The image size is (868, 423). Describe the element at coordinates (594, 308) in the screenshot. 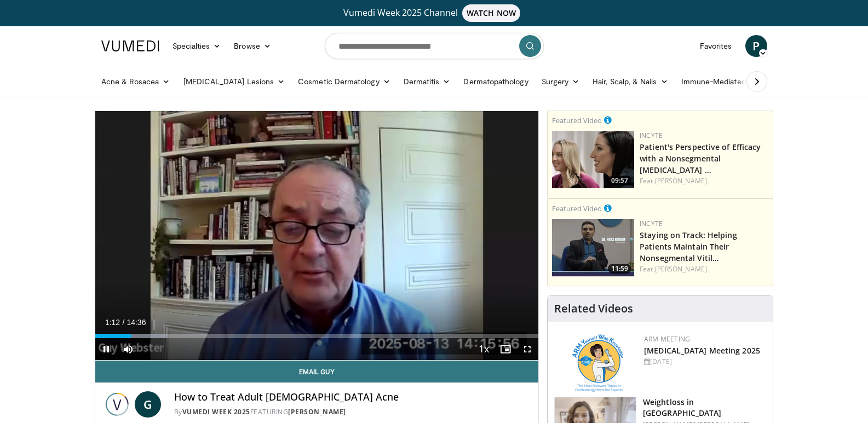

I see `h4: Related Videos` at that location.